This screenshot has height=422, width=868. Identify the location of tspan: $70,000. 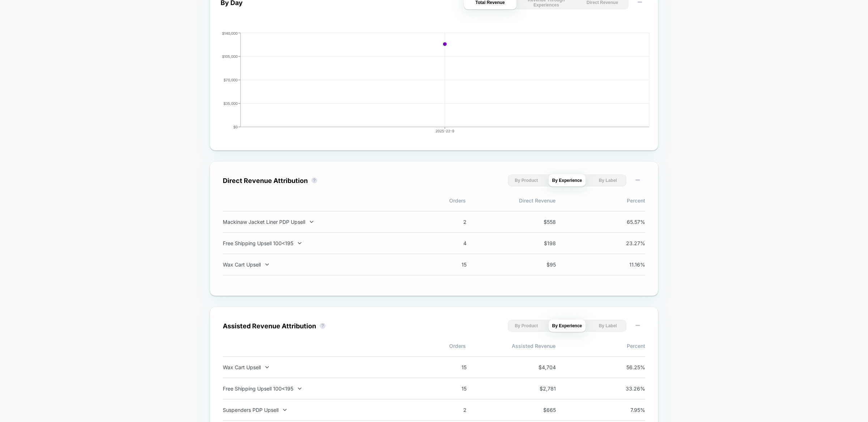
(230, 80).